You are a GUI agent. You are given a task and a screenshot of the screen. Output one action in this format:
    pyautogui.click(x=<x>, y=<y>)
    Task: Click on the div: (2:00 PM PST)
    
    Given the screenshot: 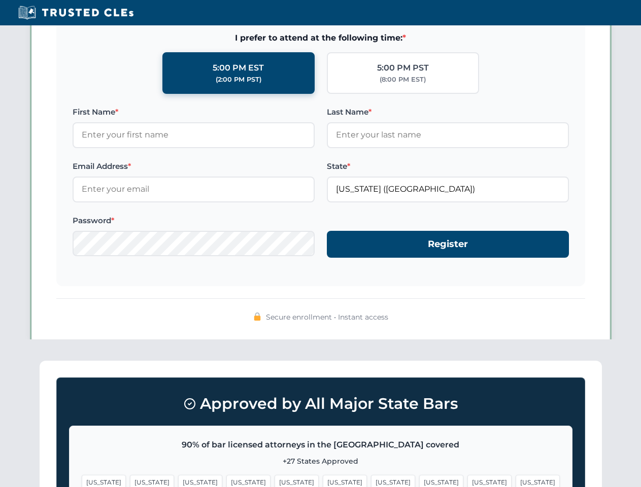 What is the action you would take?
    pyautogui.click(x=238, y=80)
    